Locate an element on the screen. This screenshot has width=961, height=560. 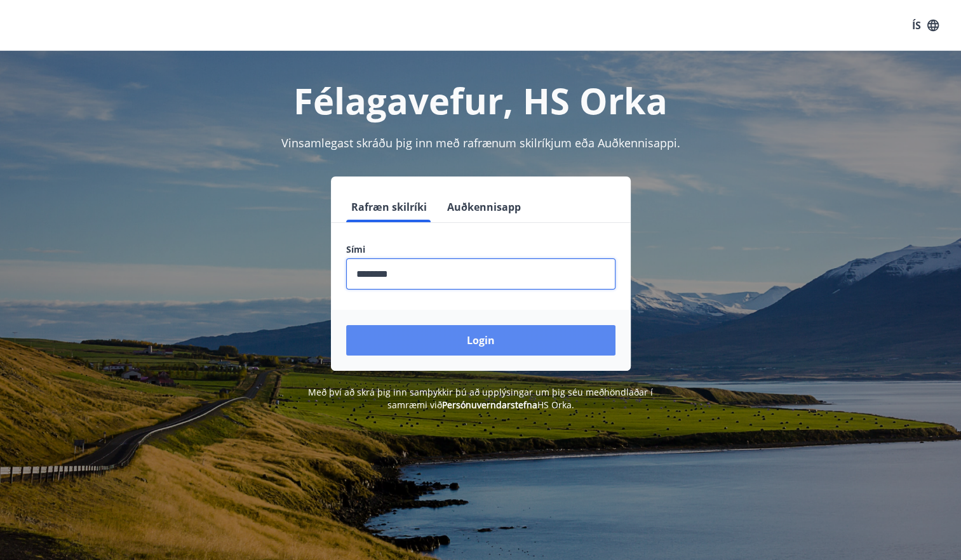
label: Sími is located at coordinates (481, 250).